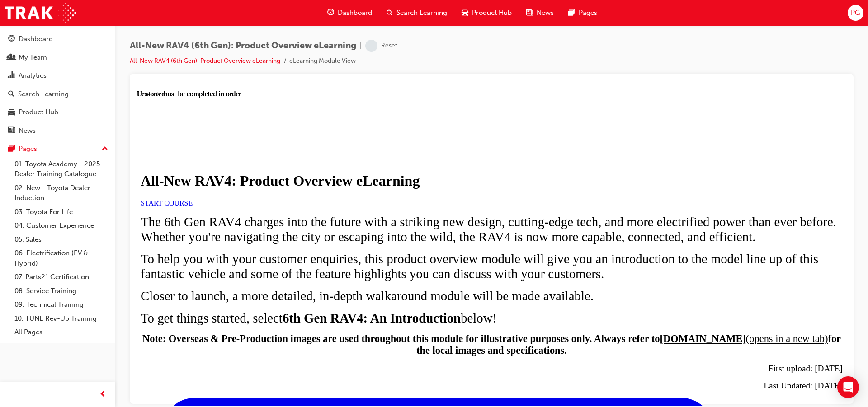 This screenshot has height=407, width=868. Describe the element at coordinates (182, 229) in the screenshot. I see `span: To get things started, select below!` at that location.